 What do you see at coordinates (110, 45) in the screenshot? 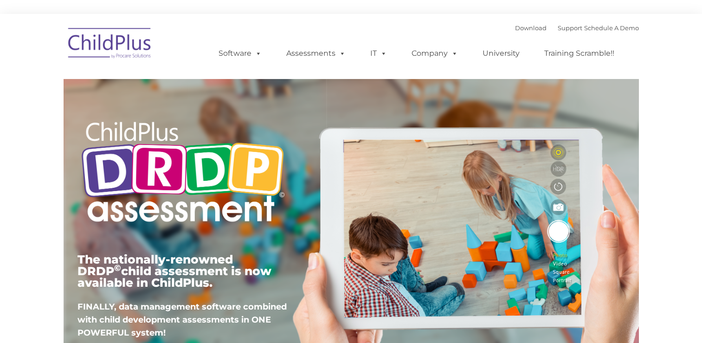
I see `img: ChildPlus by Procare Solutions` at bounding box center [110, 45].